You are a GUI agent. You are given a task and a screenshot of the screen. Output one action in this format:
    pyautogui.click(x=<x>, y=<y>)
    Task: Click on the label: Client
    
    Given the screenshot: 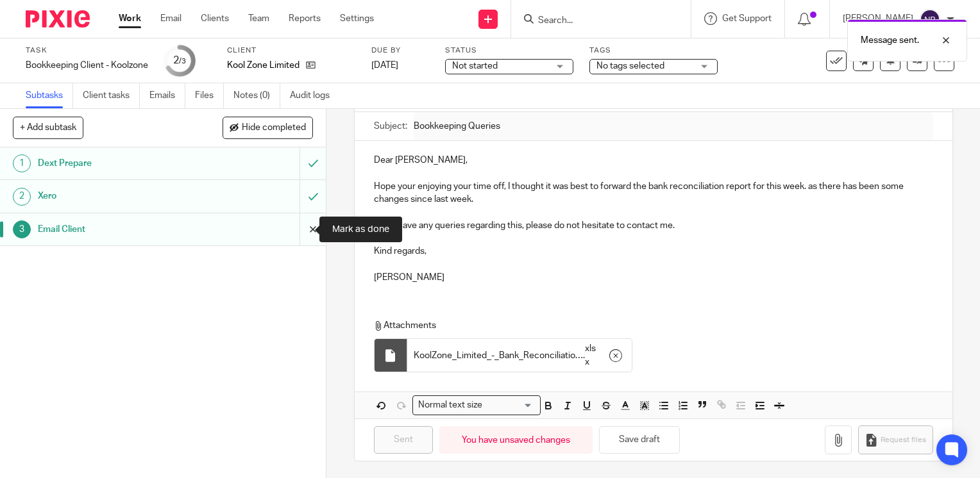 What is the action you would take?
    pyautogui.click(x=291, y=51)
    